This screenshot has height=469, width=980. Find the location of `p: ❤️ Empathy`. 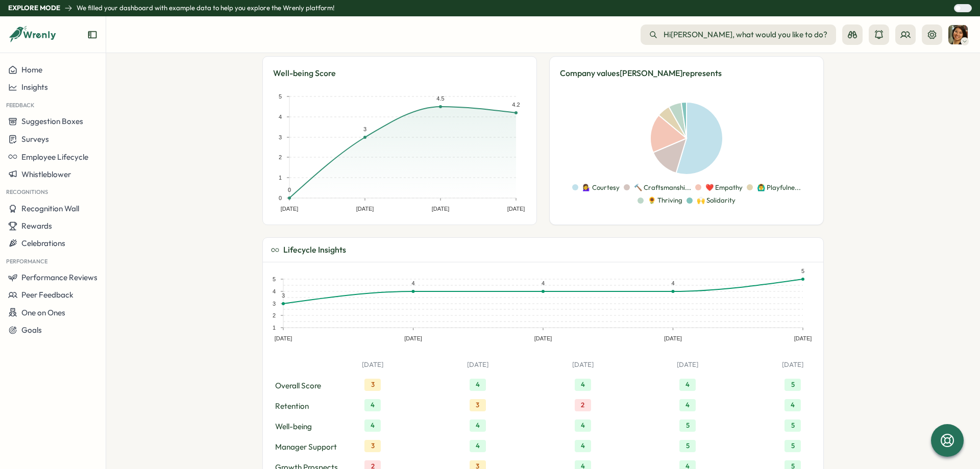

p: ❤️ Empathy is located at coordinates (724, 188).